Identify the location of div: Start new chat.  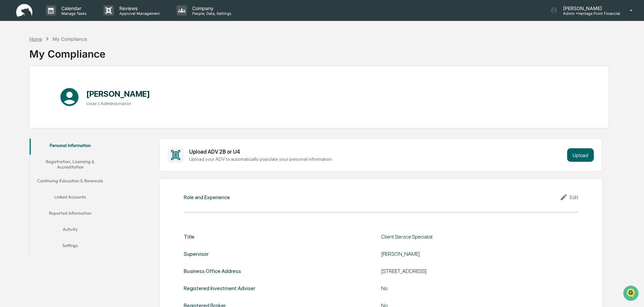
(67, 55).